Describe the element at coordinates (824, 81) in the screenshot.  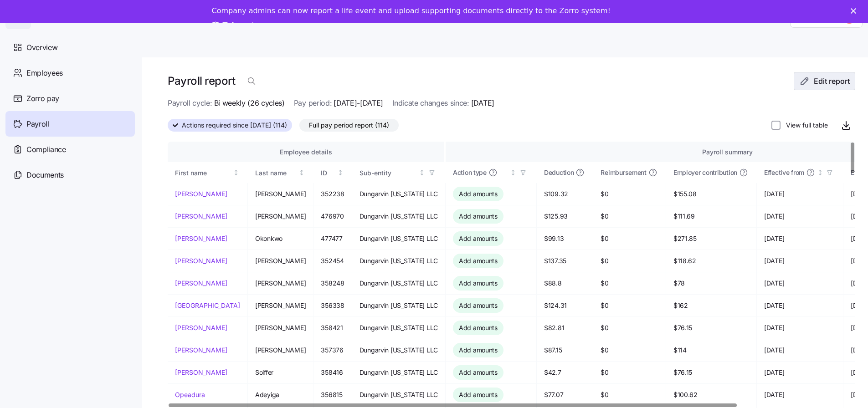
I see `button: Edit report` at that location.